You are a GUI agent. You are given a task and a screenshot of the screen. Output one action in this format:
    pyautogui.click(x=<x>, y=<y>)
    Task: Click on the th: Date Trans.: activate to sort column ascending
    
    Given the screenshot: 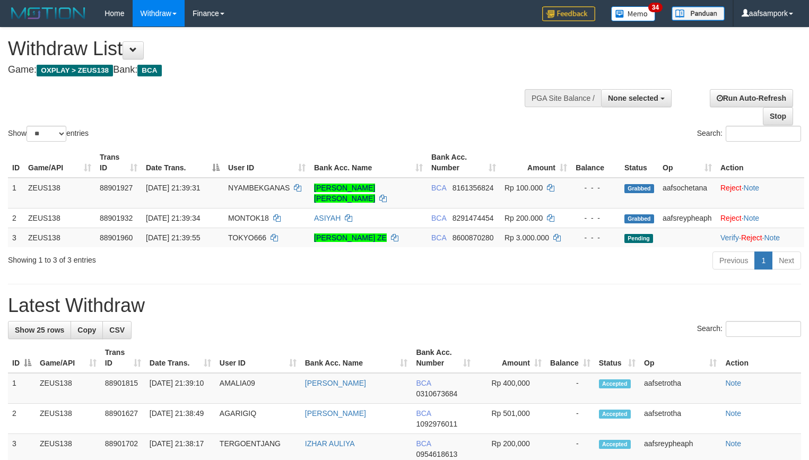 What is the action you would take?
    pyautogui.click(x=180, y=358)
    